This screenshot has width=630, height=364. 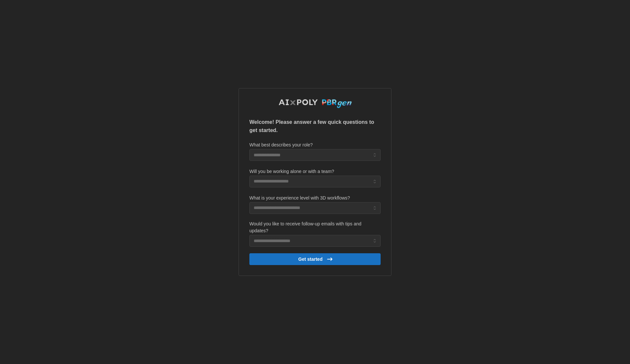 What do you see at coordinates (315, 259) in the screenshot?
I see `button: Get started` at bounding box center [315, 259].